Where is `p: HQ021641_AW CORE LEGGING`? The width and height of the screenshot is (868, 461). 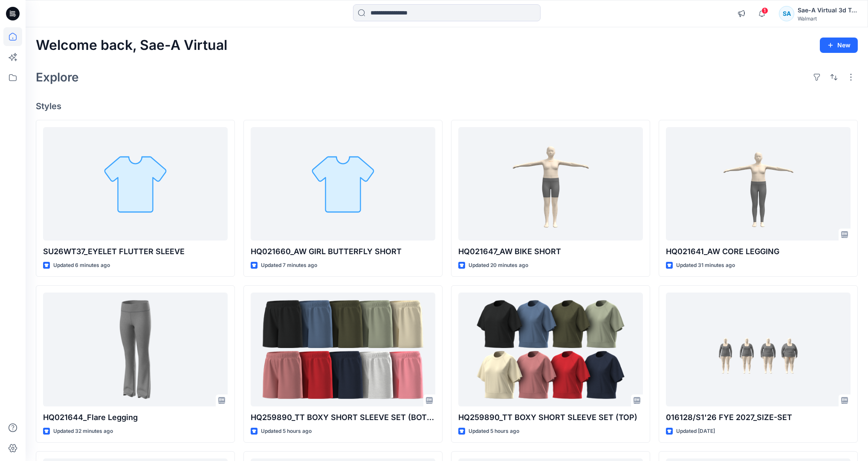 p: HQ021641_AW CORE LEGGING is located at coordinates (758, 251).